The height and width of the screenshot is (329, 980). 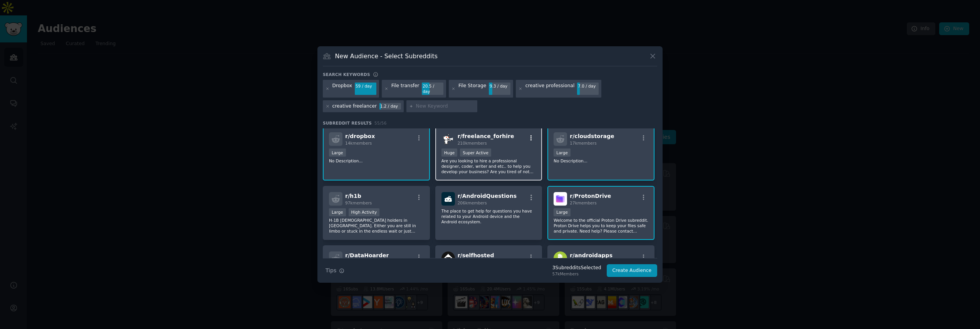 What do you see at coordinates (472, 89) in the screenshot?
I see `div: File Storage` at bounding box center [472, 89].